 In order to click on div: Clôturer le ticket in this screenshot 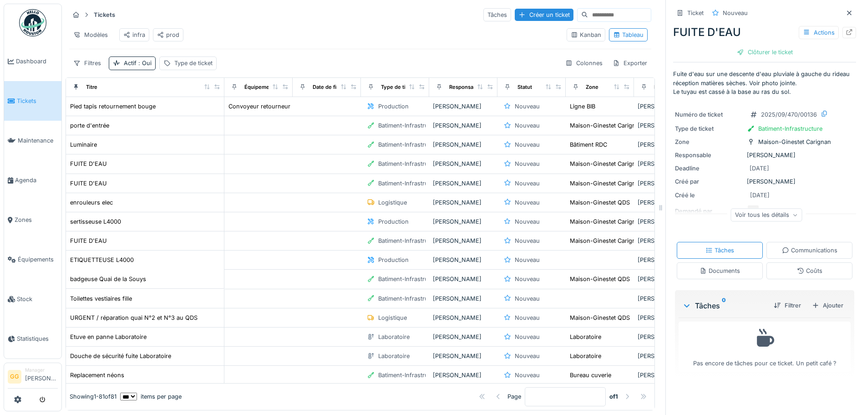, I will do `click(765, 52)`.